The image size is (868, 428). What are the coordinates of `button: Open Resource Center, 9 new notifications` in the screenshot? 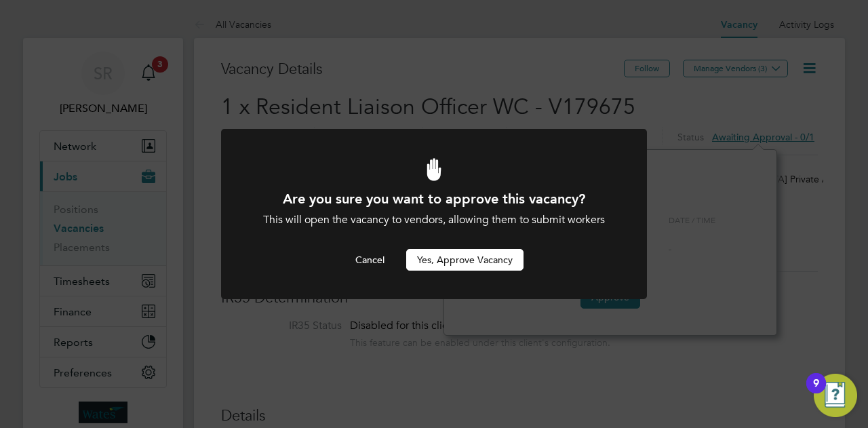 It's located at (835, 395).